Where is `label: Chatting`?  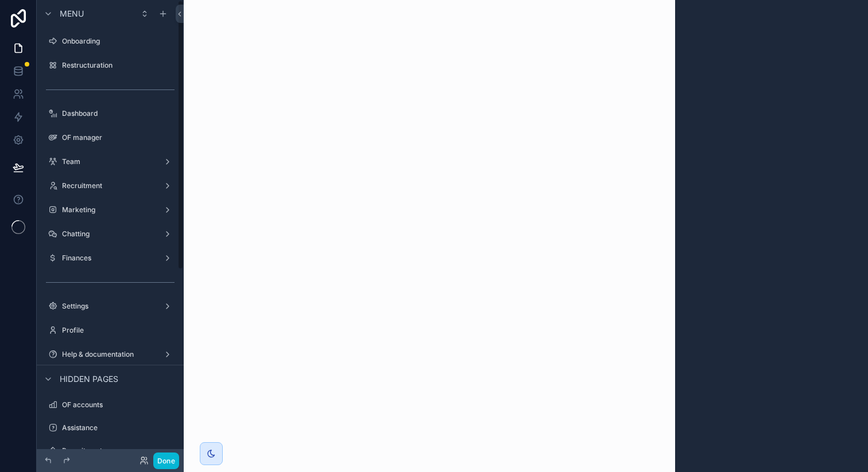 label: Chatting is located at coordinates (110, 234).